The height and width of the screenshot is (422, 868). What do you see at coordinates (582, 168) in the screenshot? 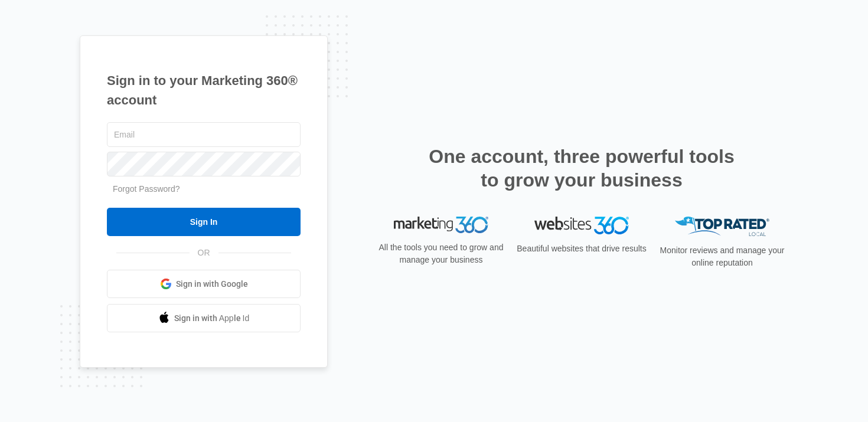
I see `h2: One account, three powerful tools to grow your business` at bounding box center [582, 168].